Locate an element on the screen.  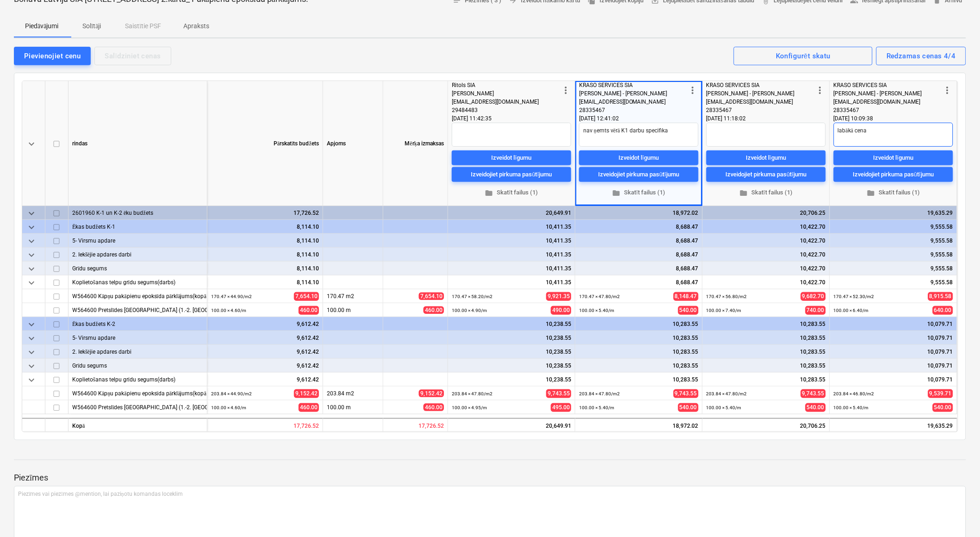
div: 18,972.02 is located at coordinates (639, 213).